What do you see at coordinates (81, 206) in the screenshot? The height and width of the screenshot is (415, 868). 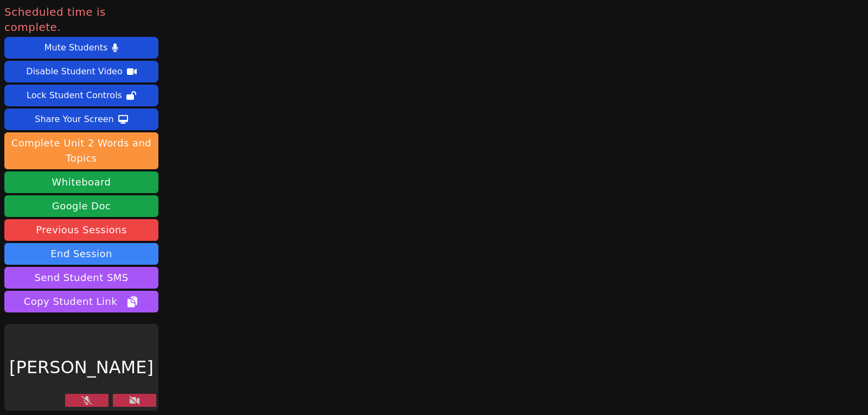 I see `a: Google Doc` at bounding box center [81, 206].